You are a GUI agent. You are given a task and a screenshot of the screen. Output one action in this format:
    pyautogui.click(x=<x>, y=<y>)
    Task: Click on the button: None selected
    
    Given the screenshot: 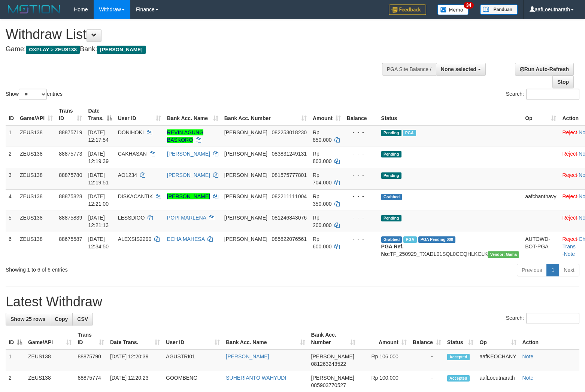 What is the action you would take?
    pyautogui.click(x=461, y=69)
    